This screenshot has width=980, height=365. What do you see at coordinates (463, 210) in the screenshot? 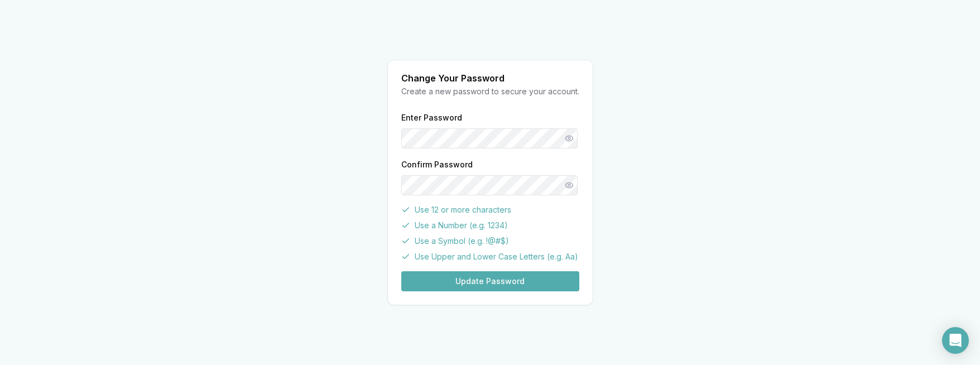
I see `span: Use 12 or more characters` at bounding box center [463, 210].